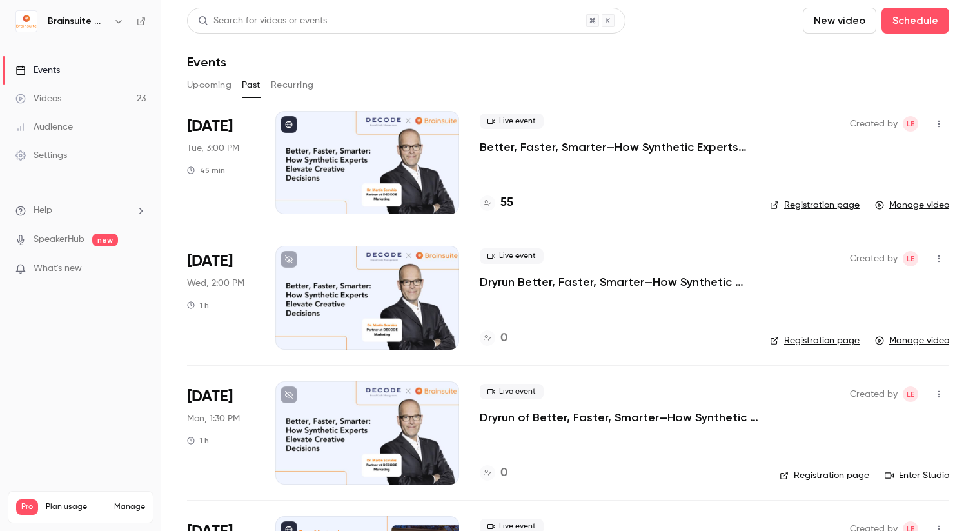 The image size is (975, 531). I want to click on p: Better, Faster, Smarter—How Synthetic Experts Elevate Creative Decisions, so click(615, 147).